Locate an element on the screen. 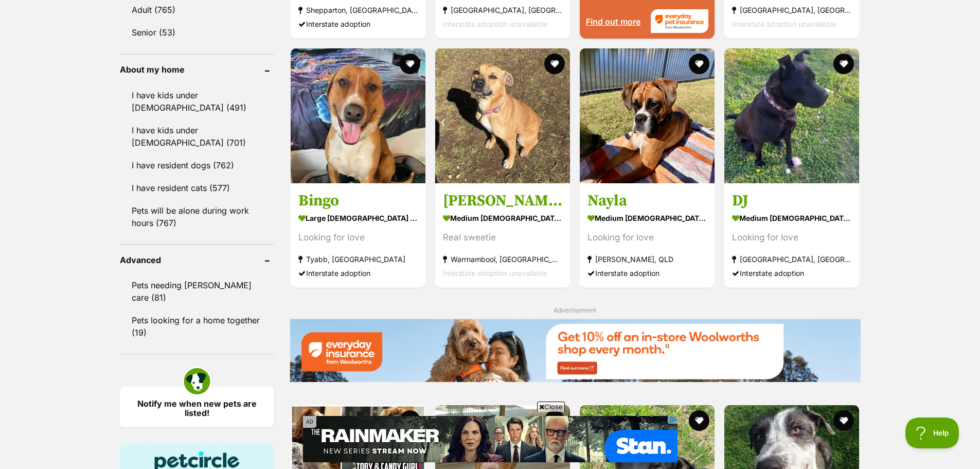  a: Senior (53) is located at coordinates (197, 33).